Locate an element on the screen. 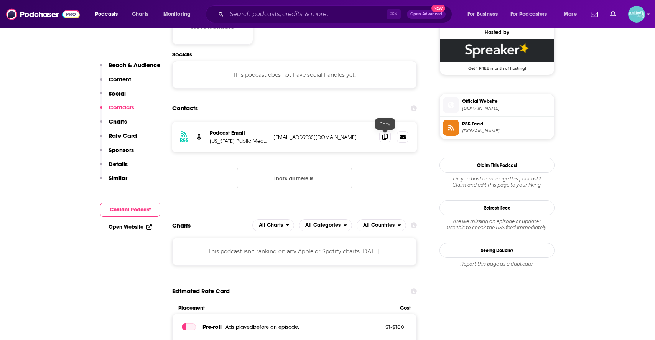 The width and height of the screenshot is (655, 340). span: Placement is located at coordinates (286, 307).